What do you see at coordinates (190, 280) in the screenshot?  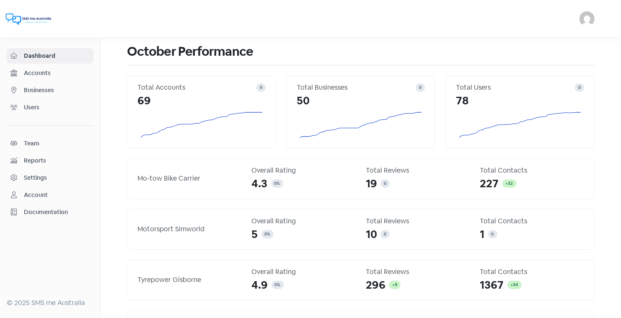 I see `div: Tyrepower Gisborne` at bounding box center [190, 280].